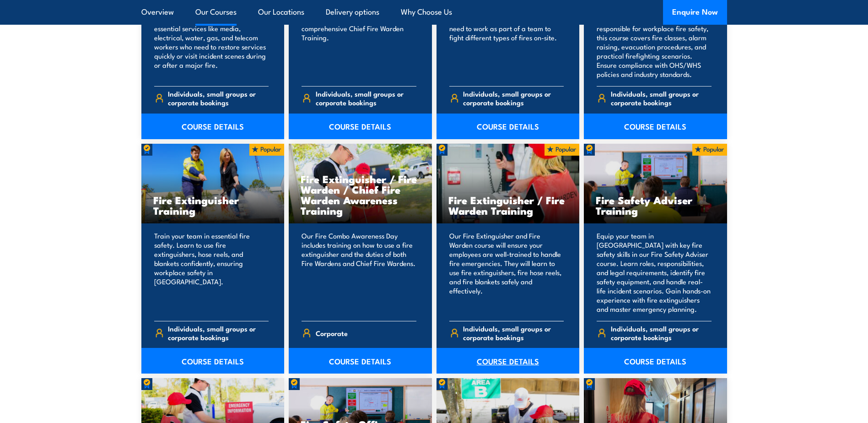 Image resolution: width=868 pixels, height=423 pixels. What do you see at coordinates (213, 205) in the screenshot?
I see `h3: Fire Extinguisher Training` at bounding box center [213, 205].